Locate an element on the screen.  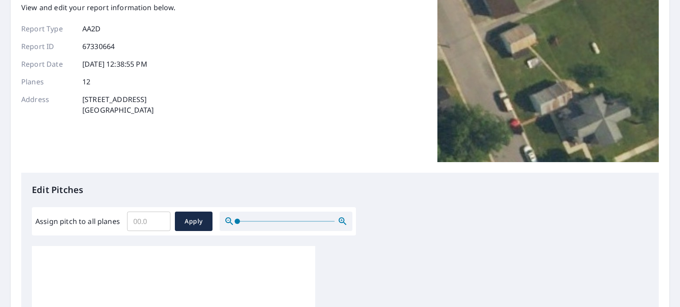
p: Edit Pitches is located at coordinates (340, 190).